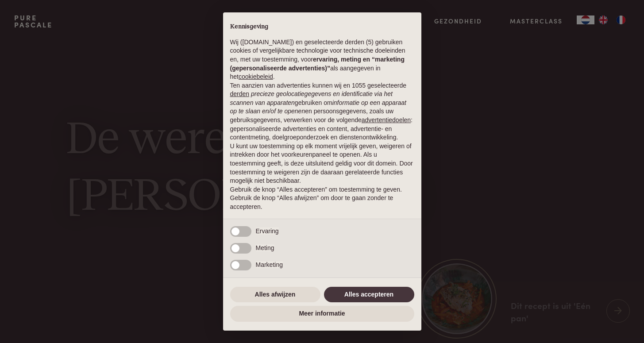  Describe the element at coordinates (317, 63) in the screenshot. I see `strong: ervaring, meting en “marketing (gepersonaliseerde advertenties)”` at that location.